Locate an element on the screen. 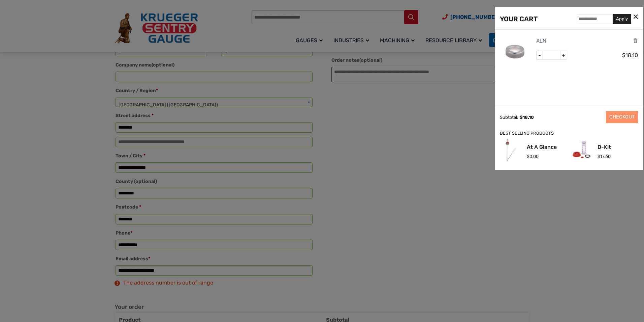 The height and width of the screenshot is (322, 644). div: Subtotal: is located at coordinates (509, 117).